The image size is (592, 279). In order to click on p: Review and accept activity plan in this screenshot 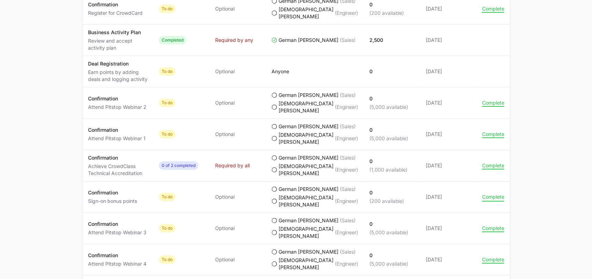, I will do `click(118, 44)`.